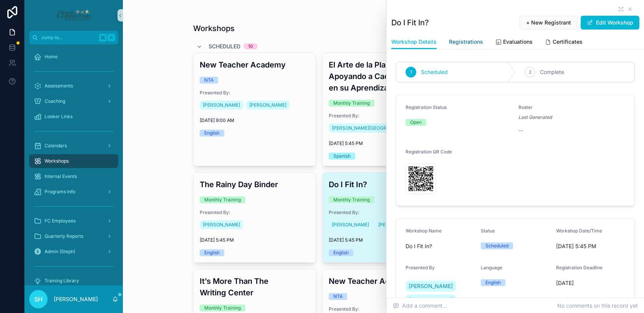 This screenshot has width=644, height=313. I want to click on span: Status, so click(488, 230).